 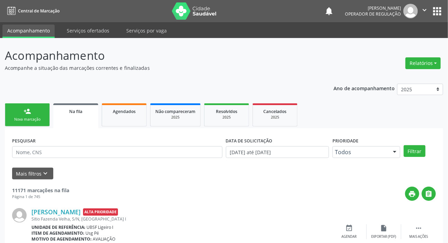 I want to click on label: Prioridade, so click(x=345, y=141).